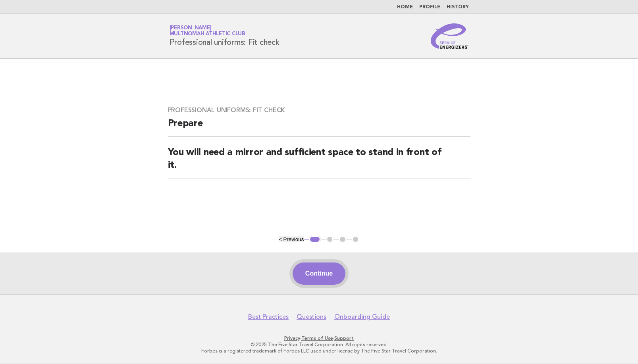 This screenshot has height=364, width=638. What do you see at coordinates (268, 317) in the screenshot?
I see `a: Best Practices` at bounding box center [268, 317].